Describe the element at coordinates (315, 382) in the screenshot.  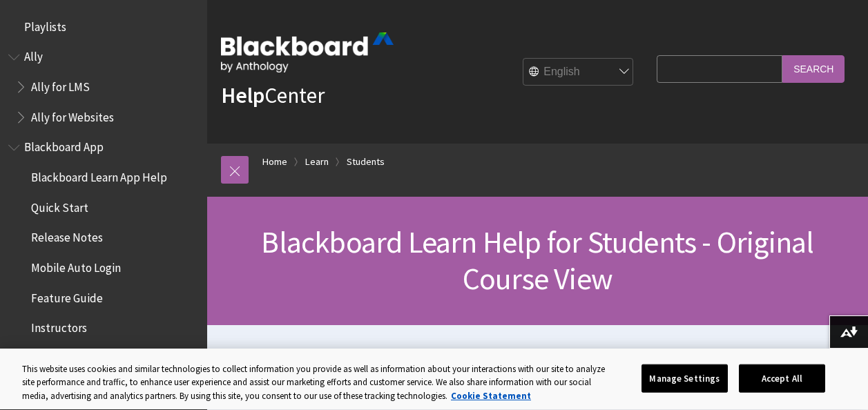
I see `div: This website uses cookies and similar technologies to collect information you provide as well as ...` at that location.